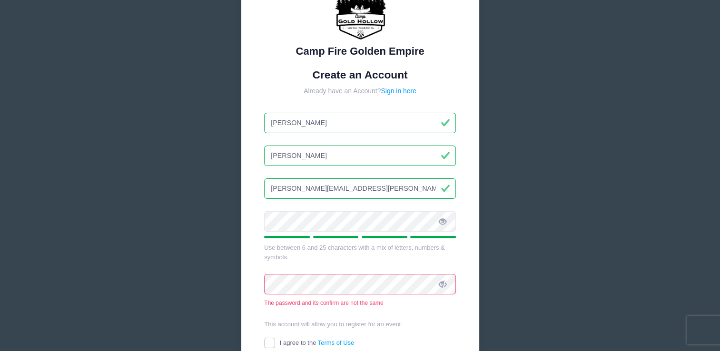 Image resolution: width=720 pixels, height=351 pixels. What do you see at coordinates (360, 51) in the screenshot?
I see `div: Camp Fire Golden Empire` at bounding box center [360, 51].